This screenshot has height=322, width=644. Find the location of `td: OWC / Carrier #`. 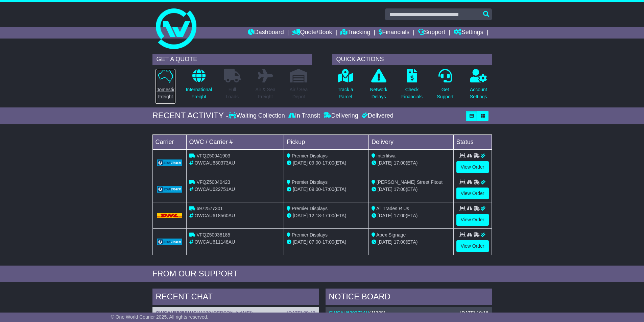

td: OWC / Carrier # is located at coordinates (235, 142).